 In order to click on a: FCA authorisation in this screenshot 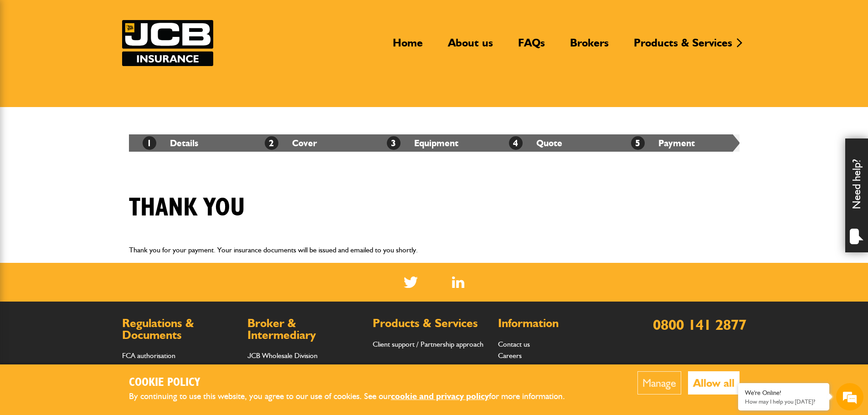, I will do `click(148, 355)`.